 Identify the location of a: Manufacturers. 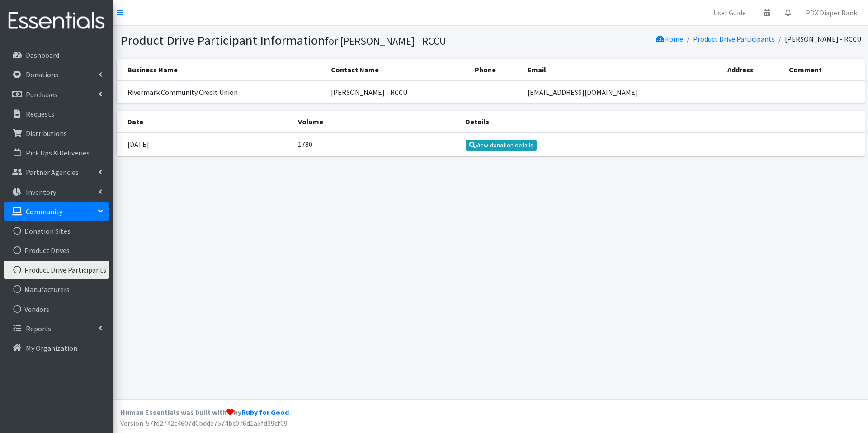
(57, 289).